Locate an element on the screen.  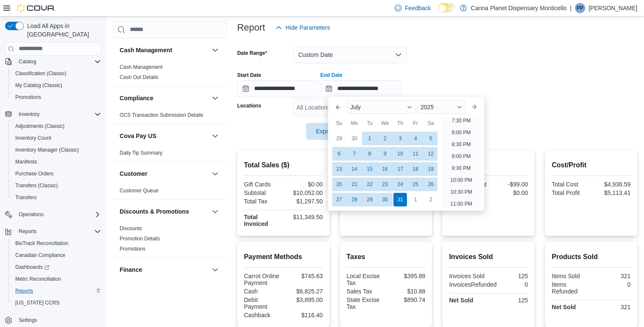
div: $4,938.59 is located at coordinates (611, 184).